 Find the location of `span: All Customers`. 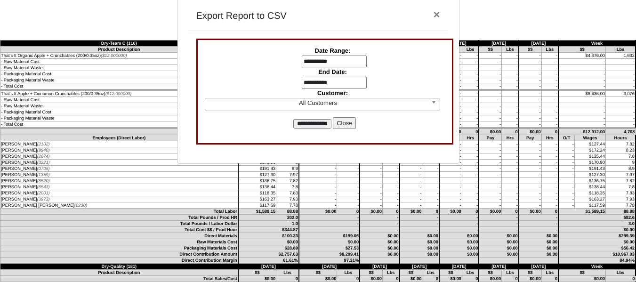

span: All Customers is located at coordinates (318, 103).